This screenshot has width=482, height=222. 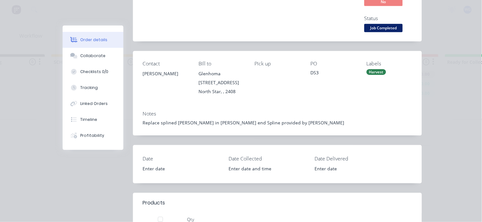 What do you see at coordinates (389, 64) in the screenshot?
I see `div: Labels` at bounding box center [389, 64].